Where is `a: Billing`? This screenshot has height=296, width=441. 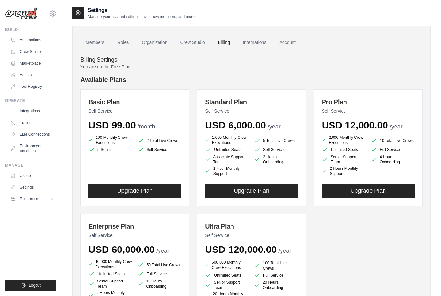 a: Billing is located at coordinates (224, 43).